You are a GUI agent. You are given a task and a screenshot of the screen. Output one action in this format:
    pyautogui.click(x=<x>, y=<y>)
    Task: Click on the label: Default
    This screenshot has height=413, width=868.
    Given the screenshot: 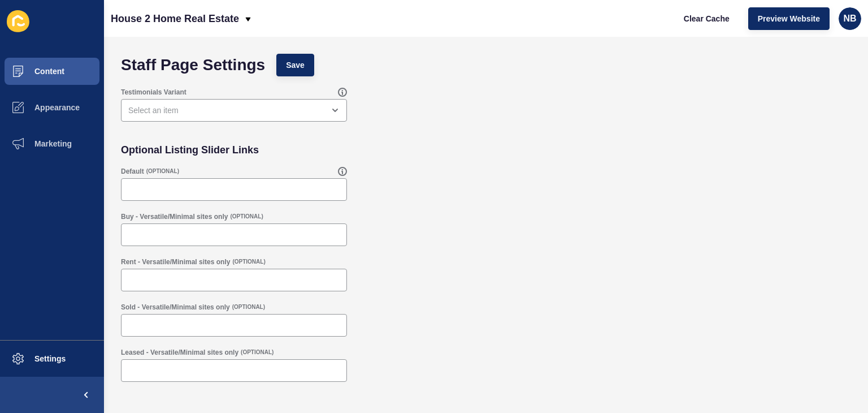 What is the action you would take?
    pyautogui.click(x=133, y=172)
    